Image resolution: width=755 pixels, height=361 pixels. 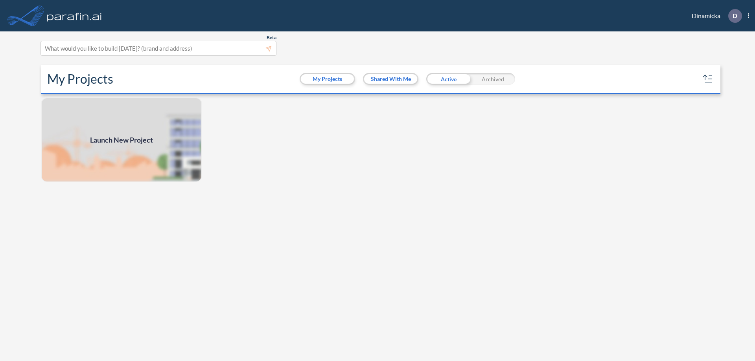 What do you see at coordinates (735, 16) in the screenshot?
I see `p: D` at bounding box center [735, 16].